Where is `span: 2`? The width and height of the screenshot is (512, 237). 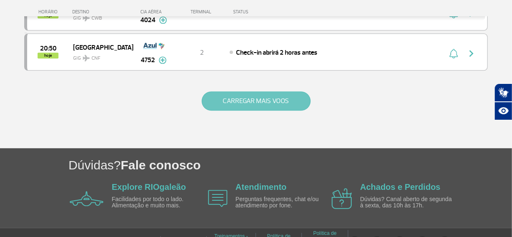 span: 2 is located at coordinates (202, 53).